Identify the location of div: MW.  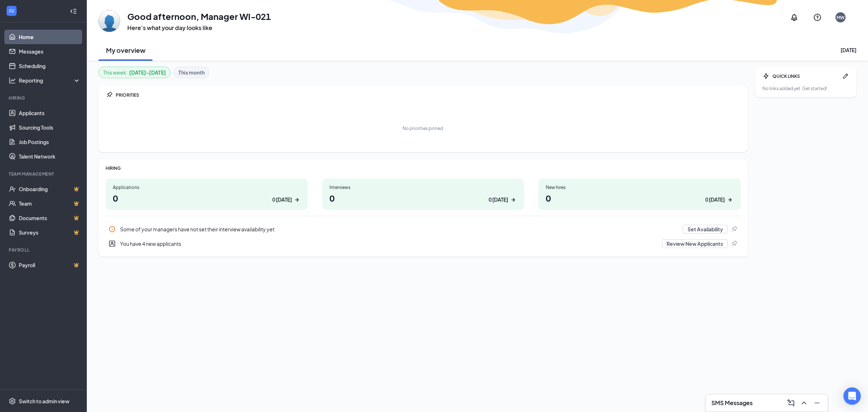
(841, 17).